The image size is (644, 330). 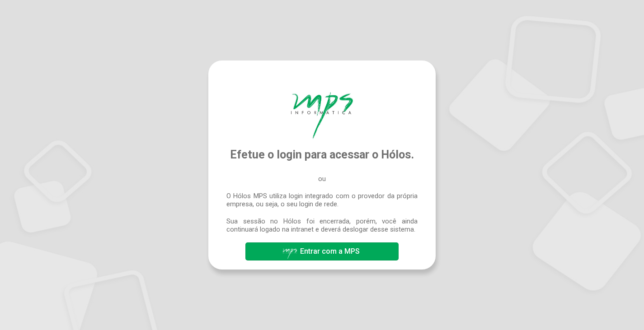 What do you see at coordinates (322, 225) in the screenshot?
I see `span: Sua sessão no Hólos foi encerrada, porém, você ainda continuará logado na intranet e deverá deslo...` at bounding box center [322, 225].